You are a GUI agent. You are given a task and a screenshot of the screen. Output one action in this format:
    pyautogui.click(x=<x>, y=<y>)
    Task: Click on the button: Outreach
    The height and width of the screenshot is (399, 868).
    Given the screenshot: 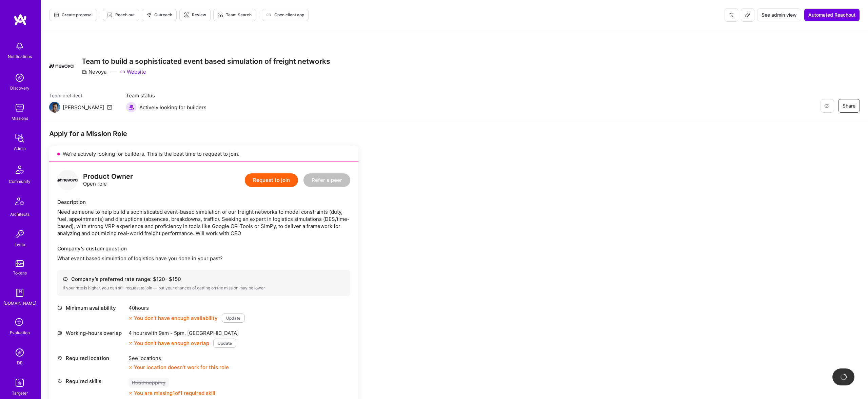 What is the action you would take?
    pyautogui.click(x=159, y=15)
    